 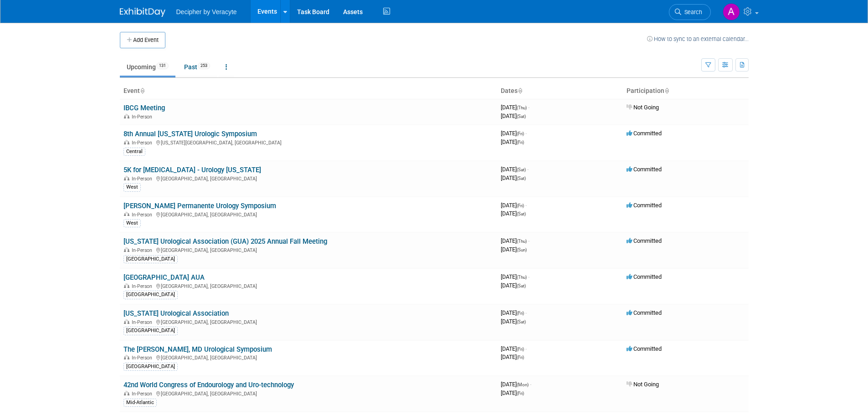 I want to click on img: Adina Gerson-Gurwitz, so click(x=731, y=12).